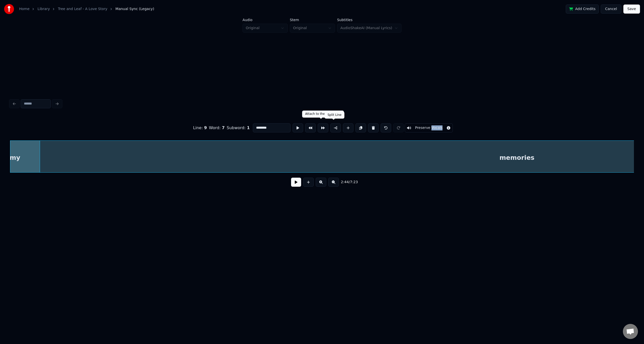 The height and width of the screenshot is (344, 644). Describe the element at coordinates (238, 128) in the screenshot. I see `div: Subword :` at that location.